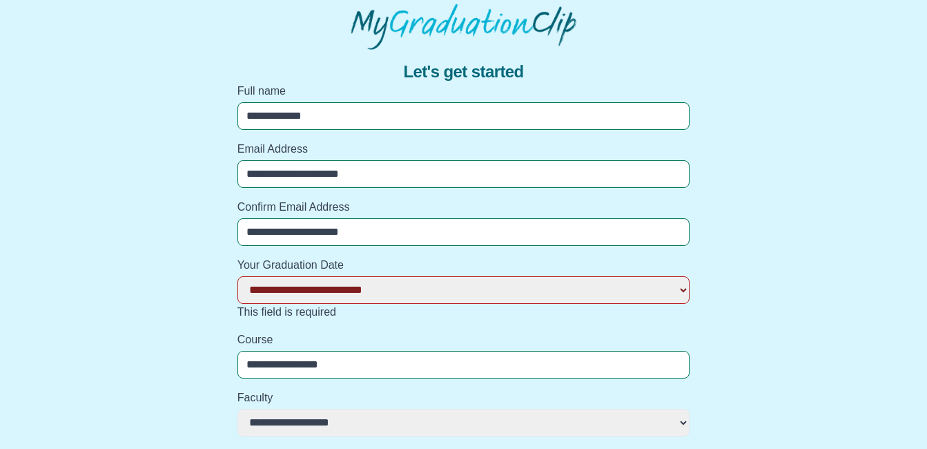 The width and height of the screenshot is (927, 449). I want to click on span: Let's get started, so click(463, 72).